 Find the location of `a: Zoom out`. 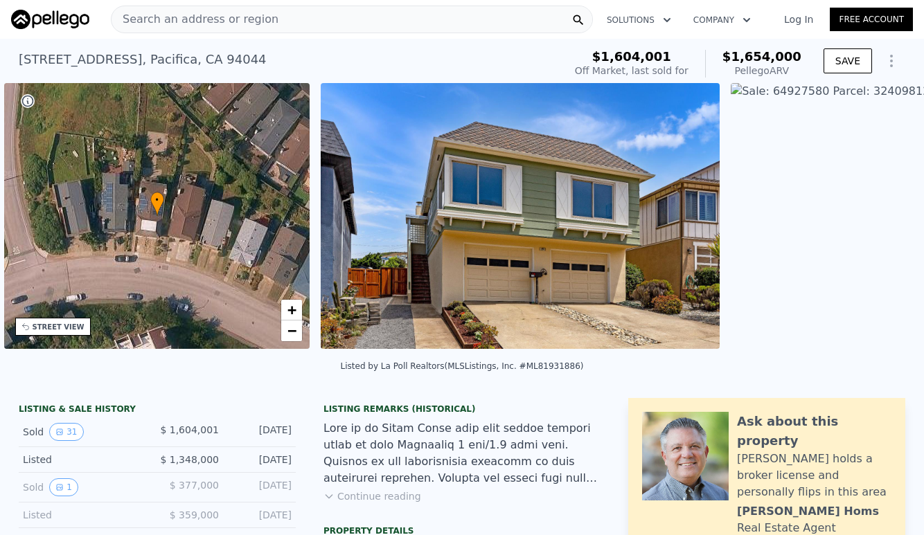

a: Zoom out is located at coordinates (292, 331).